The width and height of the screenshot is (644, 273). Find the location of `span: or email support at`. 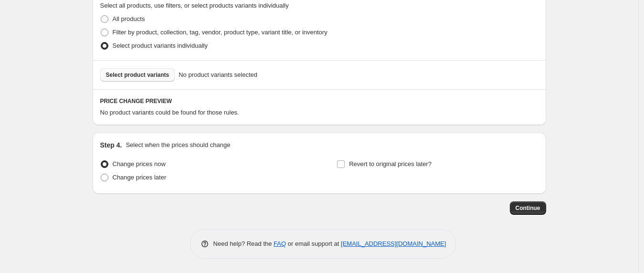

span: or email support at is located at coordinates (313, 243).